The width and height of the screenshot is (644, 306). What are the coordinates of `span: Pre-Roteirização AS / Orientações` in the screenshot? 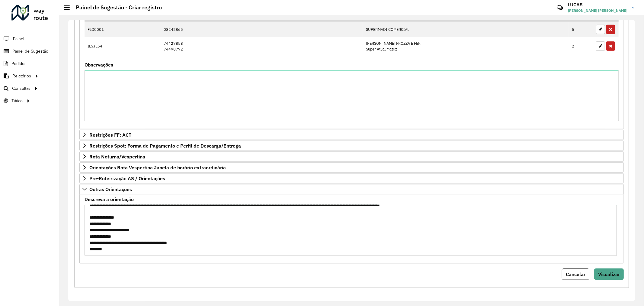 It's located at (127, 178).